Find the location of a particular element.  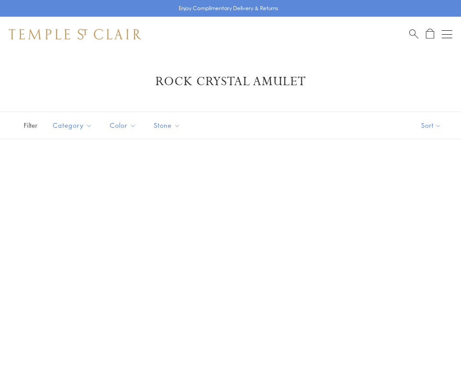

button: Stone is located at coordinates (167, 125).